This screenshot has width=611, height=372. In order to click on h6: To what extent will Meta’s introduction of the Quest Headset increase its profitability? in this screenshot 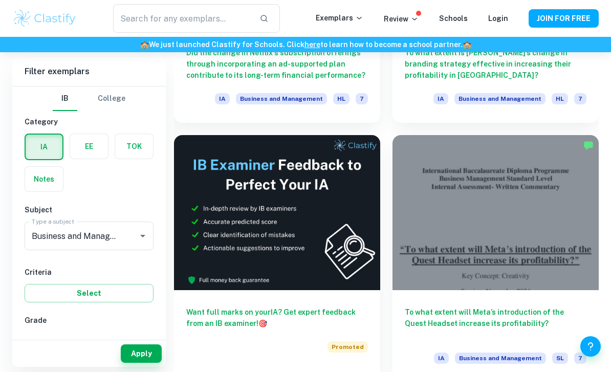, I will do `click(495, 323)`.